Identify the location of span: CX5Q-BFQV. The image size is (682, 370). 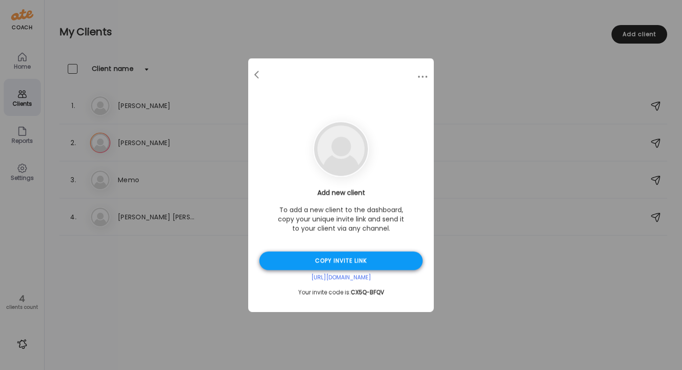
(368, 292).